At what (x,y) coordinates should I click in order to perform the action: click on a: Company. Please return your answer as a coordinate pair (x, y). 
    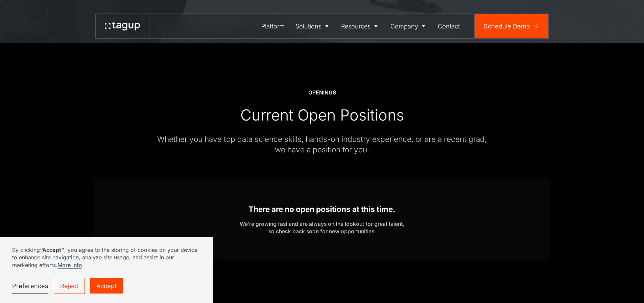
    Looking at the image, I should click on (409, 26).